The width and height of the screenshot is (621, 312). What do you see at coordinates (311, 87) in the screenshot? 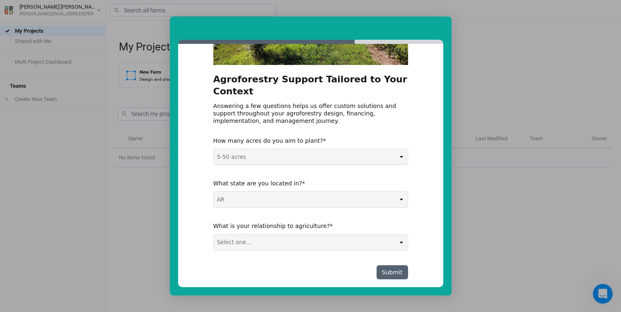
I see `h2: Agroforestry Support Tailored to Your Context` at bounding box center [311, 87].